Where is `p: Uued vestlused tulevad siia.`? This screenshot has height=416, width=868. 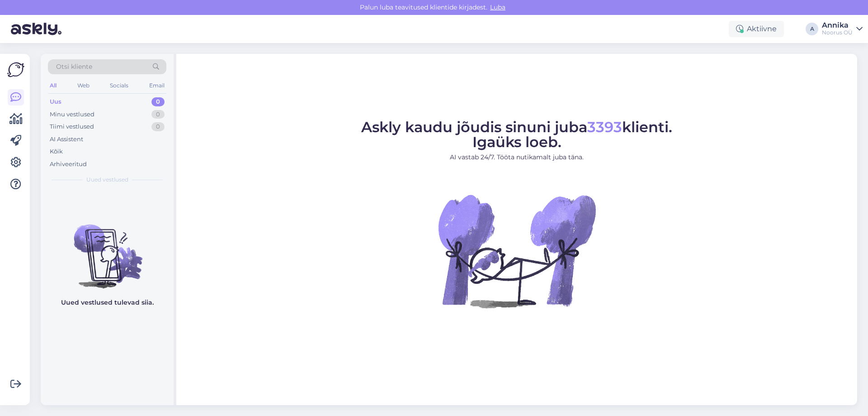 p: Uued vestlused tulevad siia. is located at coordinates (107, 303).